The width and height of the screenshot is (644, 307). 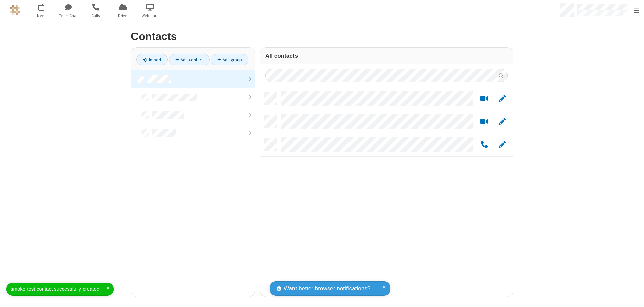 I want to click on span: Meet, so click(x=41, y=16).